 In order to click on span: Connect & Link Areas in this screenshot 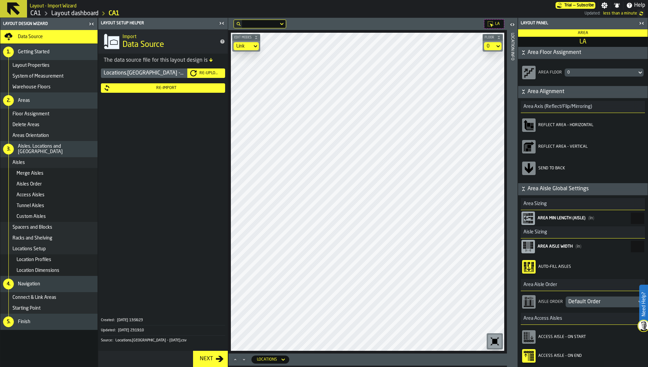, I will do `click(34, 297)`.